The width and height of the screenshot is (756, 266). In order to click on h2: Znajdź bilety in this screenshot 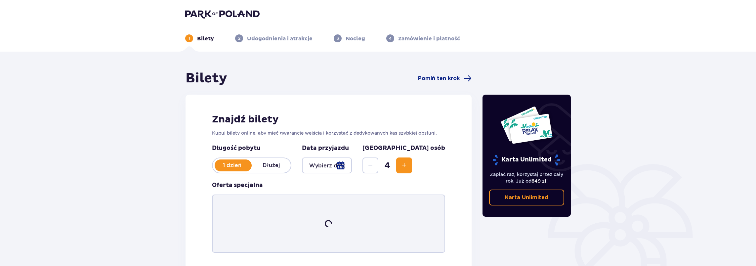, I will do `click(328, 119)`.